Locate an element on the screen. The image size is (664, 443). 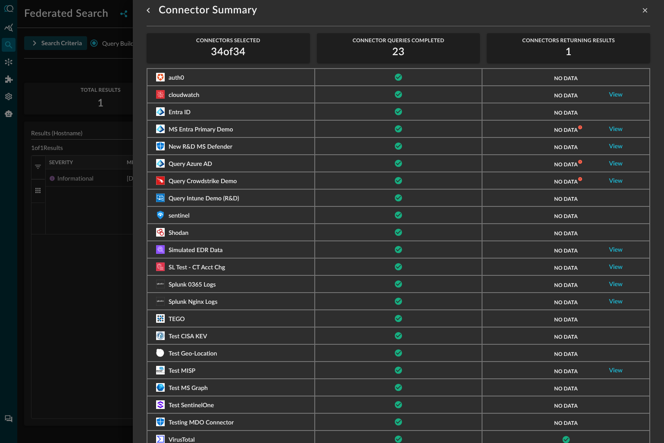
h2: 1 is located at coordinates (568, 52).